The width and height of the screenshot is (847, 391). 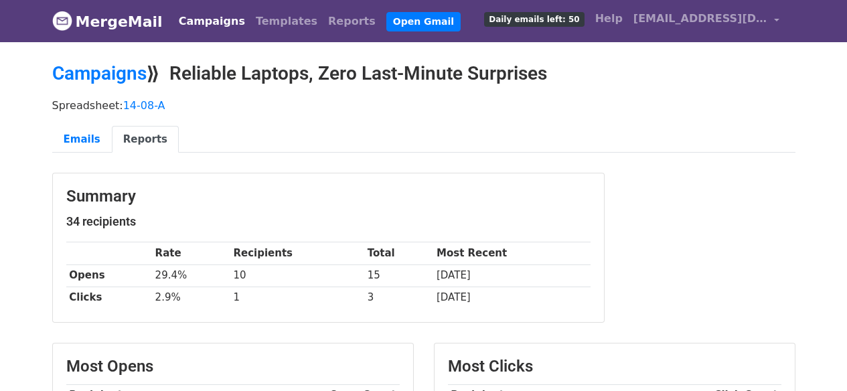 What do you see at coordinates (398, 275) in the screenshot?
I see `td: 15` at bounding box center [398, 275].